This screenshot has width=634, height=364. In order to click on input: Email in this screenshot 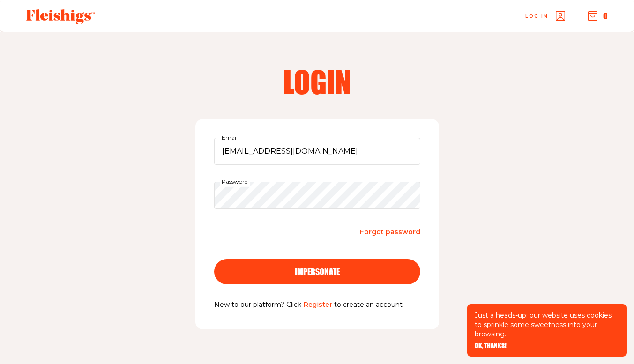, I will do `click(317, 151)`.